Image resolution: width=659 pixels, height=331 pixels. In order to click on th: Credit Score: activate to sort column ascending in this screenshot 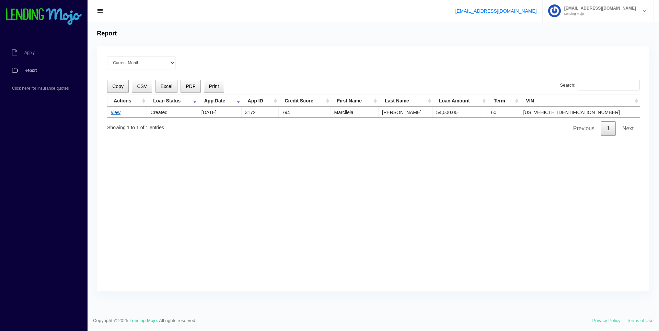, I will do `click(305, 101)`.